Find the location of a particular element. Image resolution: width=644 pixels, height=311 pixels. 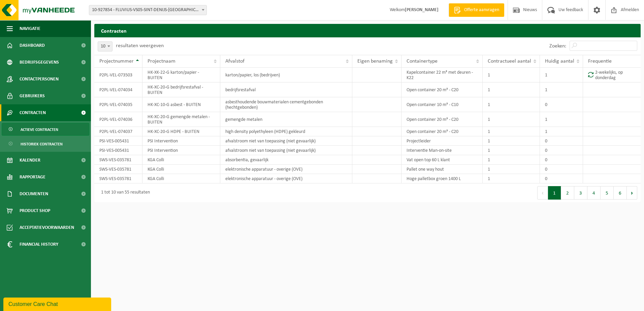

h2: Contracten is located at coordinates (368, 30).